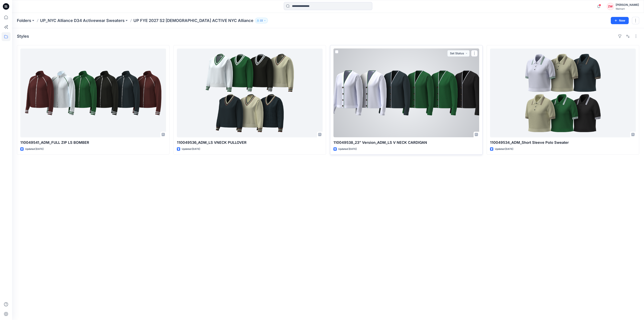 The image size is (644, 320). What do you see at coordinates (24, 20) in the screenshot?
I see `a: Folders` at bounding box center [24, 20].